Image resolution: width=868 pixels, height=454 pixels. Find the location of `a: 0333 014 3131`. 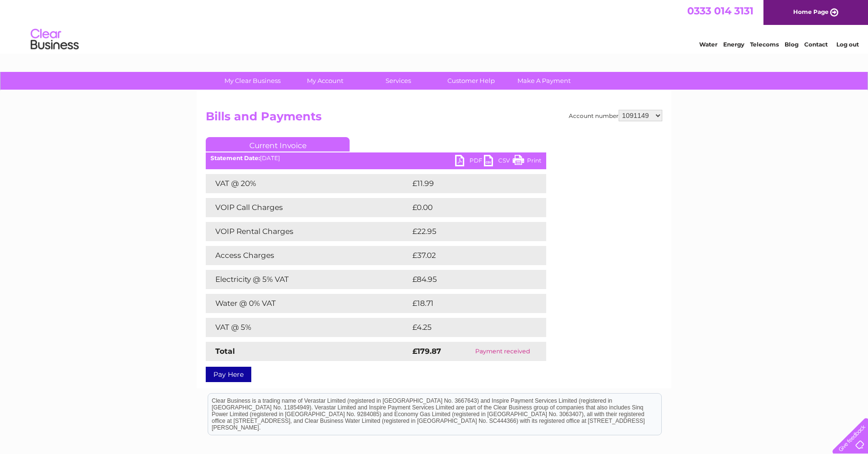

a: 0333 014 3131 is located at coordinates (720, 11).